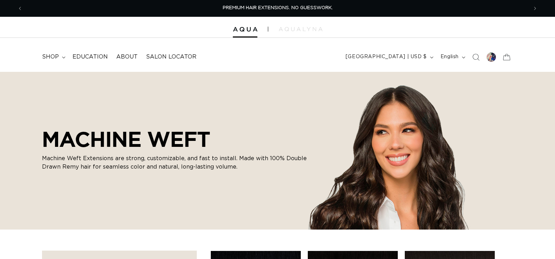  Describe the element at coordinates (535, 8) in the screenshot. I see `button: Next announcement` at that location.